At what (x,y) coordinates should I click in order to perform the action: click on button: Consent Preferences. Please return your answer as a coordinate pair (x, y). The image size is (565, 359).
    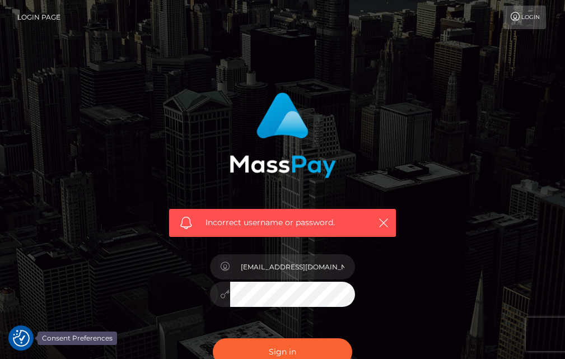
    Looking at the image, I should click on (21, 338).